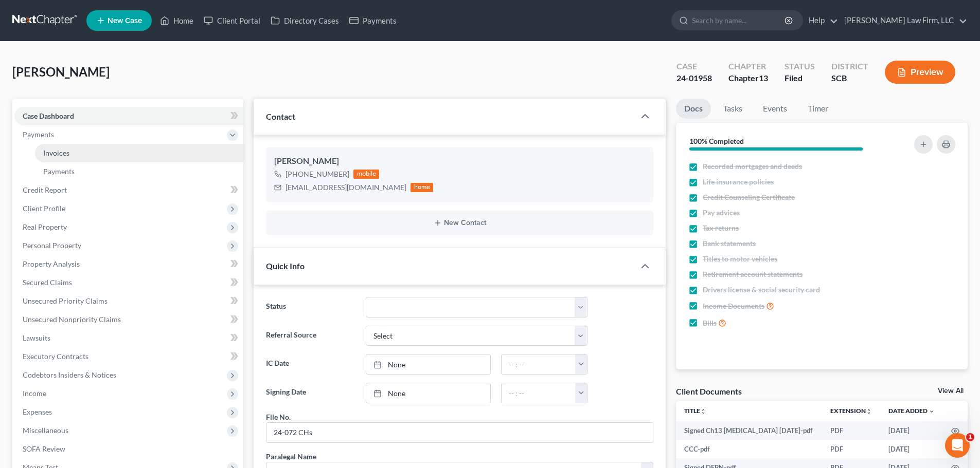  Describe the element at coordinates (850, 78) in the screenshot. I see `div: SCB` at that location.